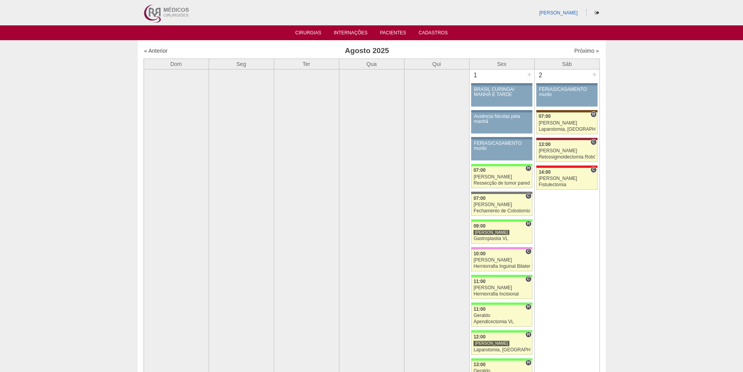  Describe the element at coordinates (176, 64) in the screenshot. I see `th: Dom` at that location.